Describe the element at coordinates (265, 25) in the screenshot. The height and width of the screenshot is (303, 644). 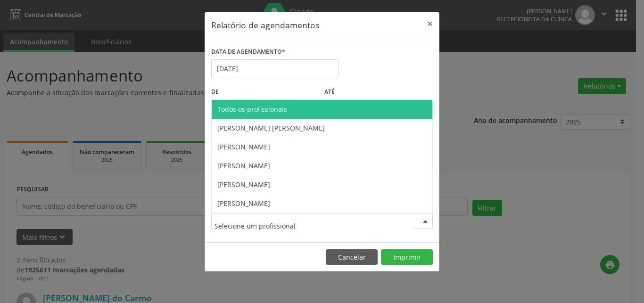
I see `h5: Relatório de agendamentos` at that location.